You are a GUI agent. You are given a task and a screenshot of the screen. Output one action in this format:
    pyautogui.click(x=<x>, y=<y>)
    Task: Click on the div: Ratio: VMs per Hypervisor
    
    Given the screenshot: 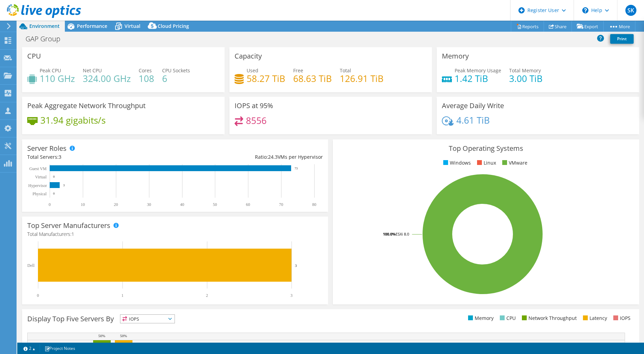 What is the action you would take?
    pyautogui.click(x=249, y=157)
    